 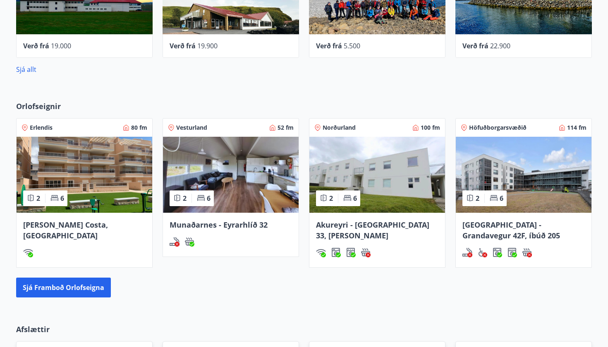 I want to click on span: 52 fm, so click(x=285, y=128).